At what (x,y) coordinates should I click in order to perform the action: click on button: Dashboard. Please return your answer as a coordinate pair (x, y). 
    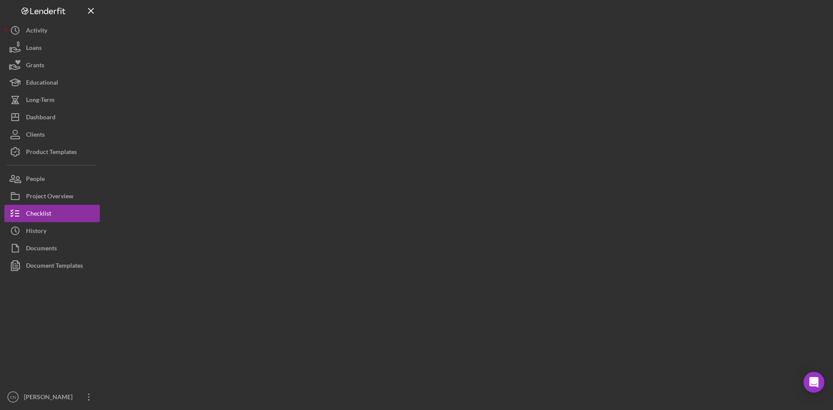
    Looking at the image, I should click on (52, 117).